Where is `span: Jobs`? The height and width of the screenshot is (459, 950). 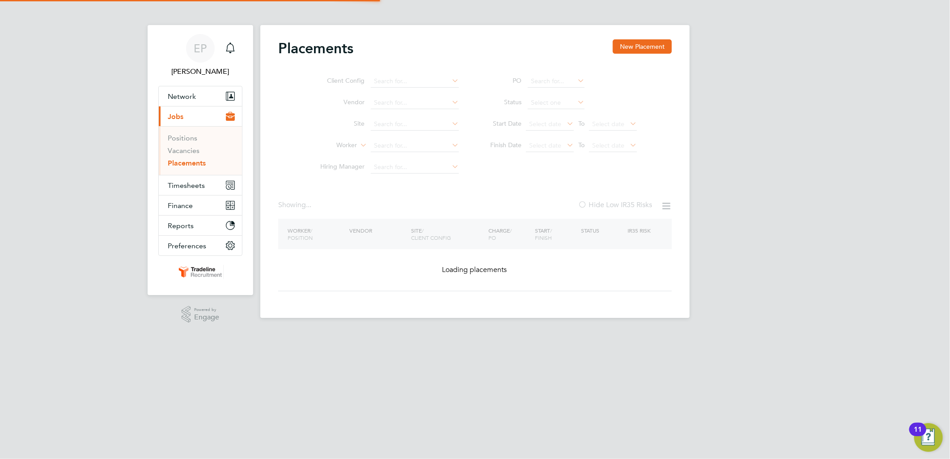
span: Jobs is located at coordinates (175, 116).